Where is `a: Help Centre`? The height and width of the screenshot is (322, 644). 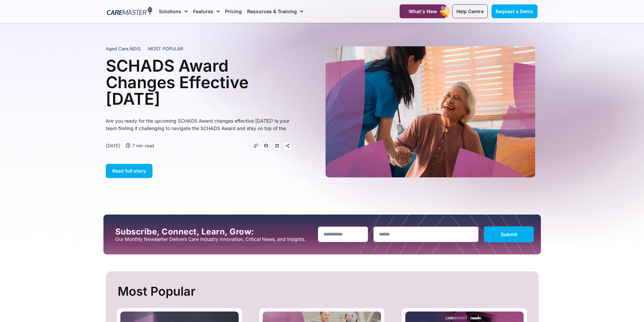 a: Help Centre is located at coordinates (470, 11).